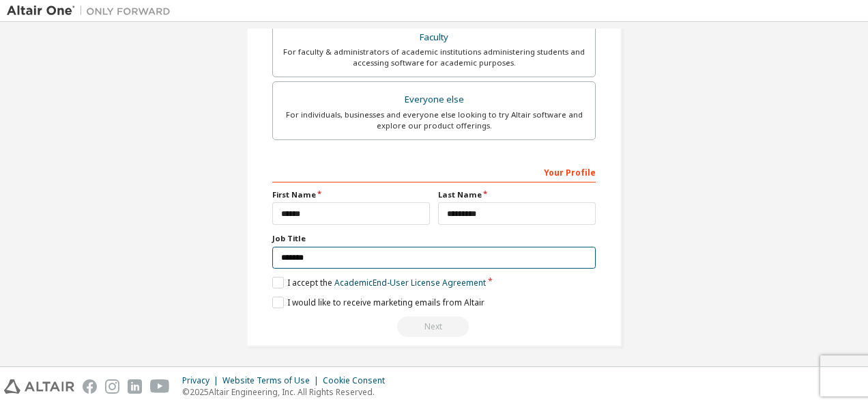  I want to click on img: linkedin.svg, so click(135, 386).